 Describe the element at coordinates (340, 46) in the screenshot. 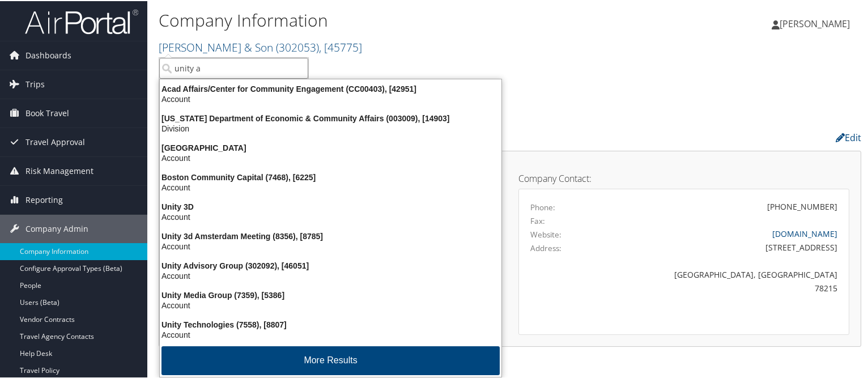

I see `span: , [ 45775 ]` at that location.